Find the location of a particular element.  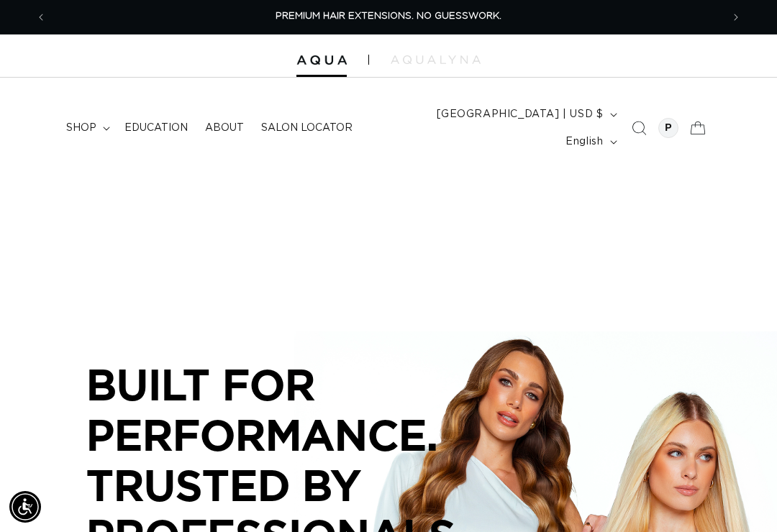

button: English is located at coordinates (589, 142).